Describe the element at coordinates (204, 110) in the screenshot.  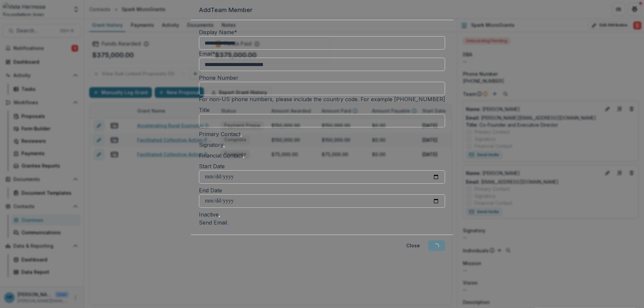
I see `label: Title` at that location.